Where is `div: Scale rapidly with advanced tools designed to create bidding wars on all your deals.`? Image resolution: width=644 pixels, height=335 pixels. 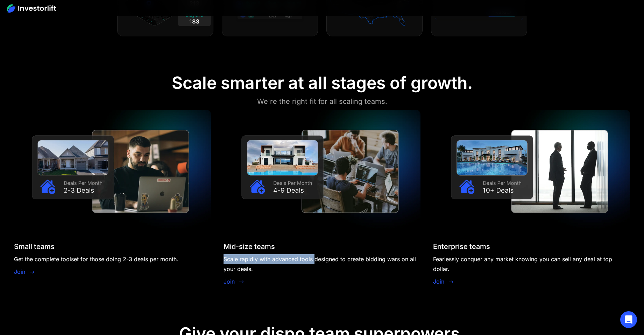
div: Scale rapidly with advanced tools designed to create bidding wars on all your deals. is located at coordinates (322, 264).